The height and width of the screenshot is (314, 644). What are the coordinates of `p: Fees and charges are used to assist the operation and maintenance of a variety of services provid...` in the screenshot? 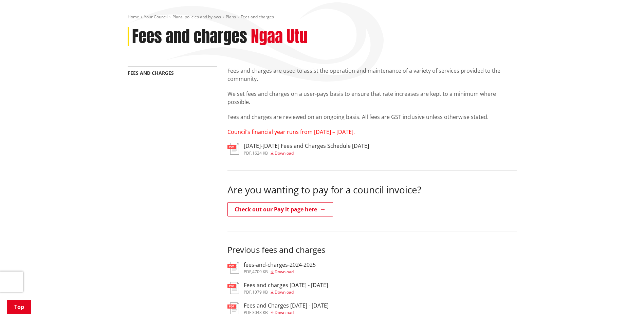 It's located at (372, 75).